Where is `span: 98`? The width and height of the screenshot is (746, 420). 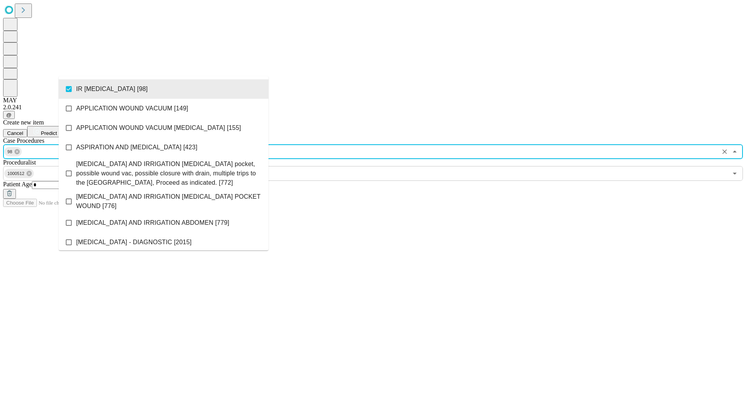
span: 98 is located at coordinates (10, 152).